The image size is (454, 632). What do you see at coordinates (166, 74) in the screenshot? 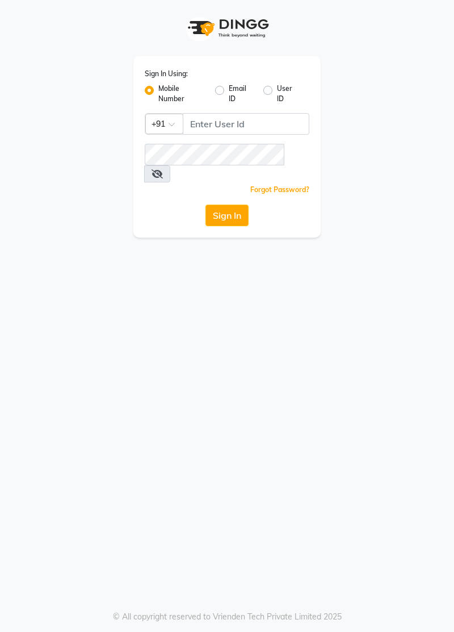
I see `label: Sign In Using:` at bounding box center [166, 74].